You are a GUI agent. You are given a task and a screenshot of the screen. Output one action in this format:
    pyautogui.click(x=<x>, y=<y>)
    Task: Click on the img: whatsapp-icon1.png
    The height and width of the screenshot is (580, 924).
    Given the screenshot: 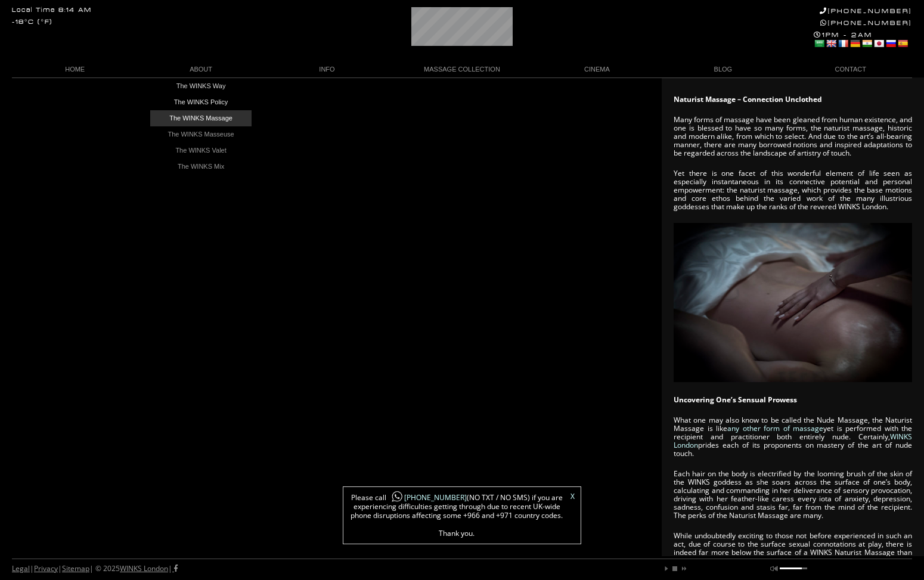 What is the action you would take?
    pyautogui.click(x=397, y=496)
    